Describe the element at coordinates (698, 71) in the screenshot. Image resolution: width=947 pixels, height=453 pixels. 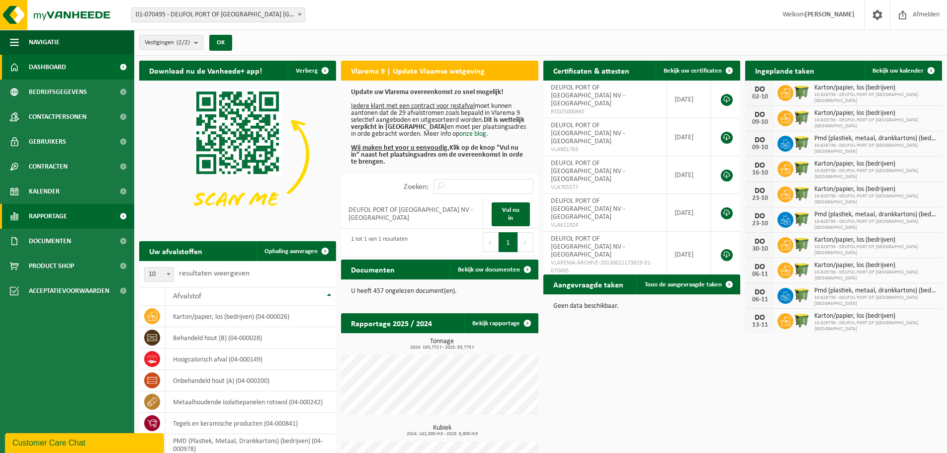
I see `a: Bekijk uw certificaten` at that location.